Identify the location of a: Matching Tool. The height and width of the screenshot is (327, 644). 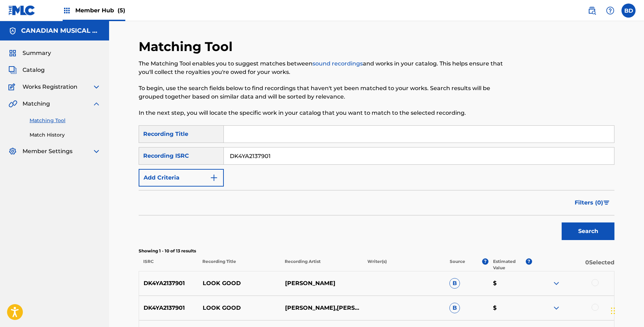
(65, 121).